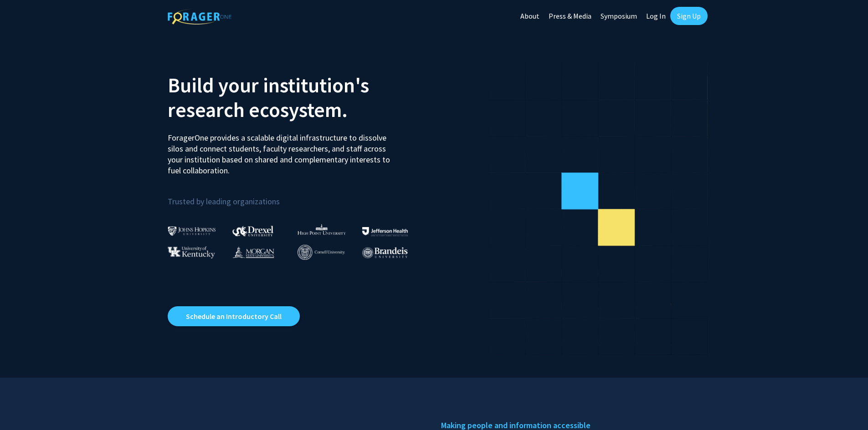 The image size is (868, 430). Describe the element at coordinates (689, 16) in the screenshot. I see `a: Sign Up` at that location.